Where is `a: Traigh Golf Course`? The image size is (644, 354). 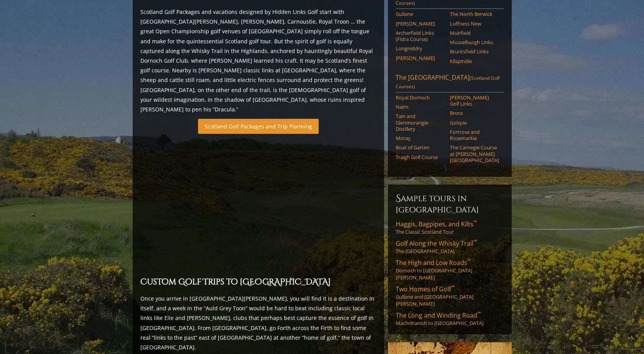 a: Traigh Golf Course is located at coordinates (420, 157).